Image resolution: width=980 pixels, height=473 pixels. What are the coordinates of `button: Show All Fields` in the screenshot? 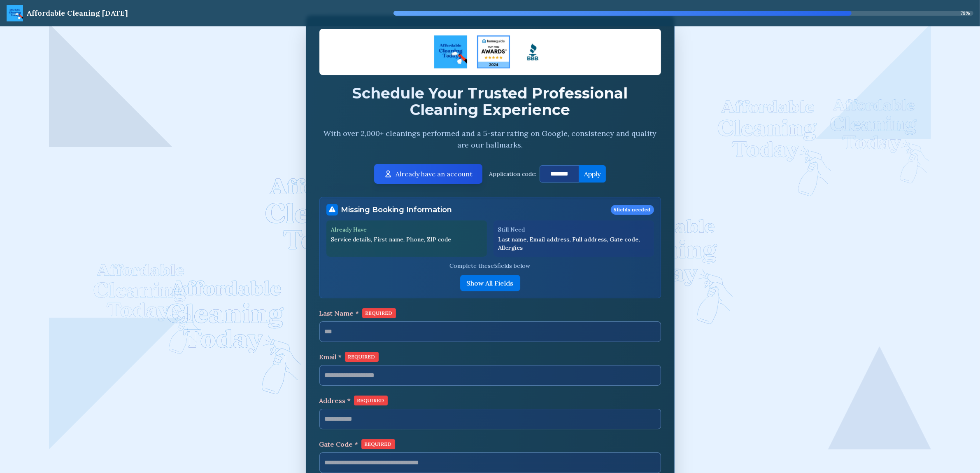 It's located at (490, 283).